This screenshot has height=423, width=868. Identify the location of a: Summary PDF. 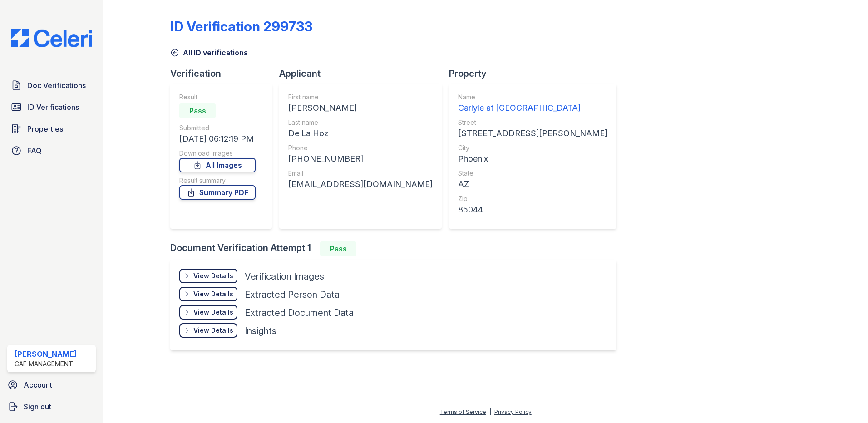
(218, 192).